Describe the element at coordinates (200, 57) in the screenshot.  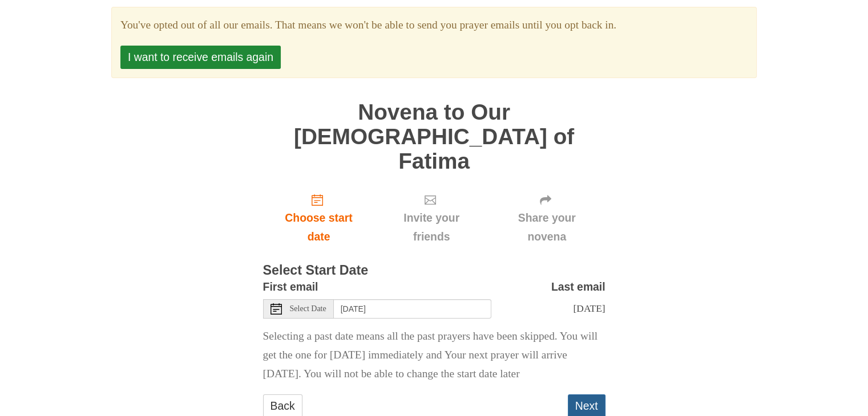
I see `button: I want to receive emails again` at that location.